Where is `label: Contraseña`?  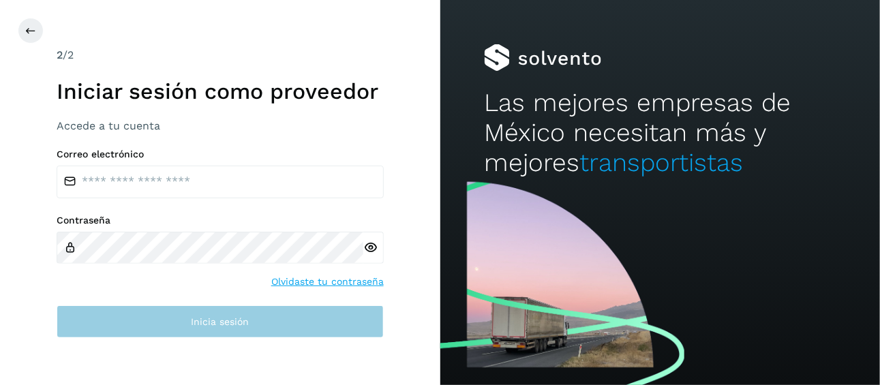 label: Contraseña is located at coordinates (220, 220).